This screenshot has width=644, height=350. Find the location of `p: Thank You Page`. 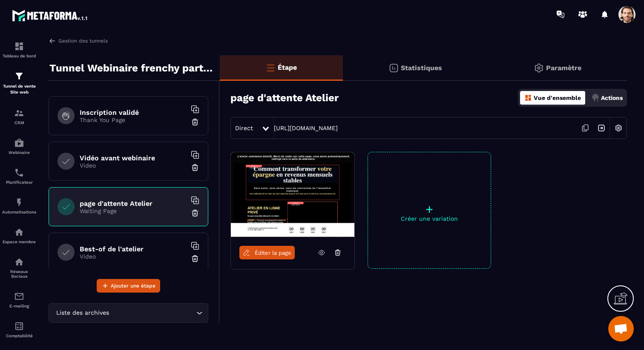

p: Thank You Page is located at coordinates (133, 120).